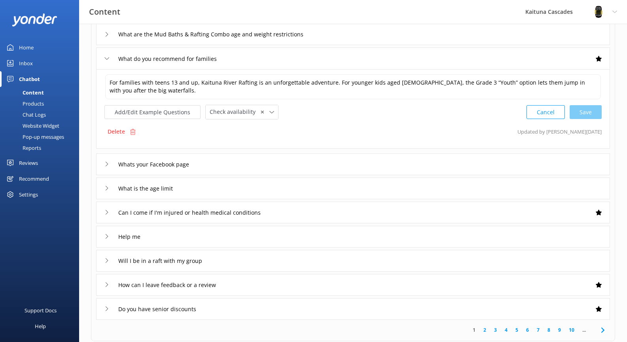 Image resolution: width=627 pixels, height=342 pixels. Describe the element at coordinates (26, 63) in the screenshot. I see `div: Inbox` at that location.